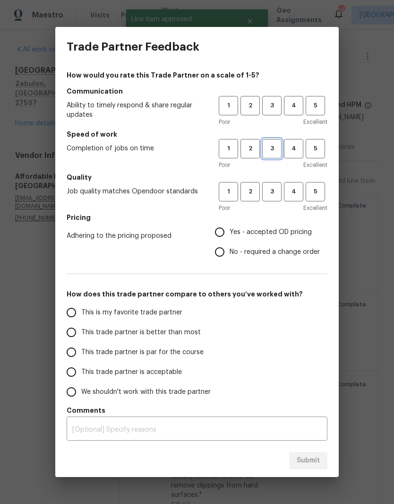  Describe the element at coordinates (271, 232) in the screenshot. I see `span: Yes - accepted OD pricing` at that location.